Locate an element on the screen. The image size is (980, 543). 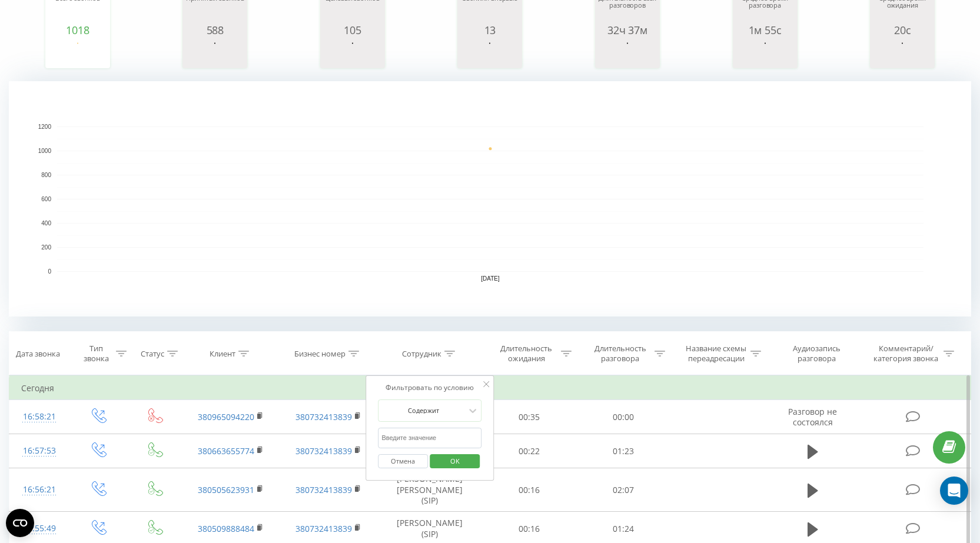
input: Введите значение is located at coordinates (430, 438).